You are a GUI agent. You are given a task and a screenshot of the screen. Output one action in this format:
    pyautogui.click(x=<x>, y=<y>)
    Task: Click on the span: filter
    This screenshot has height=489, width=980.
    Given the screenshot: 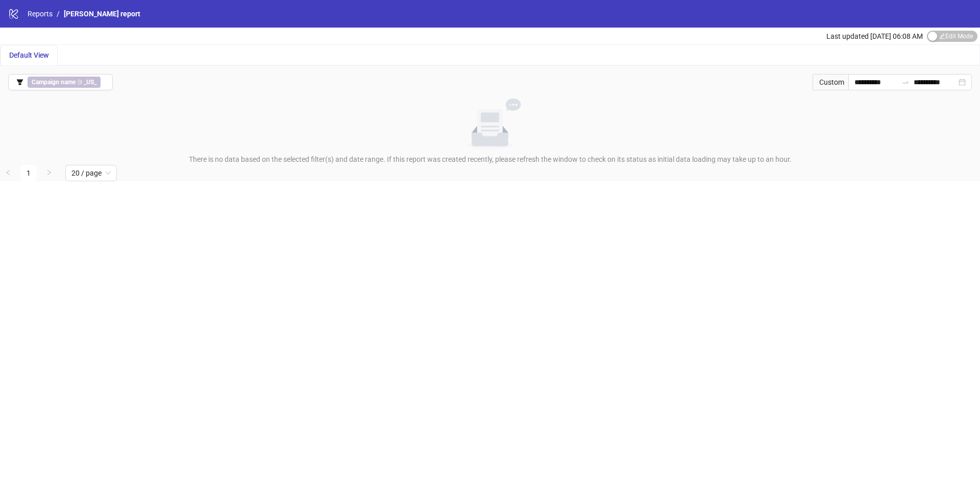 What is the action you would take?
    pyautogui.click(x=20, y=82)
    